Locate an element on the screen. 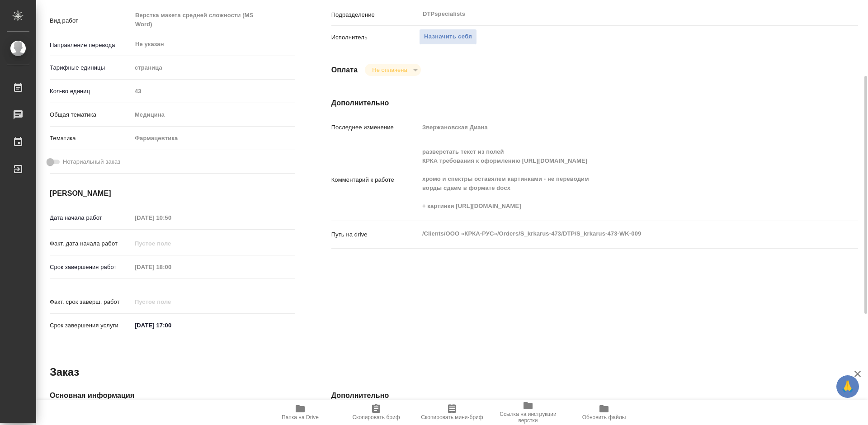  p: Срок завершения услуги is located at coordinates (90, 326).